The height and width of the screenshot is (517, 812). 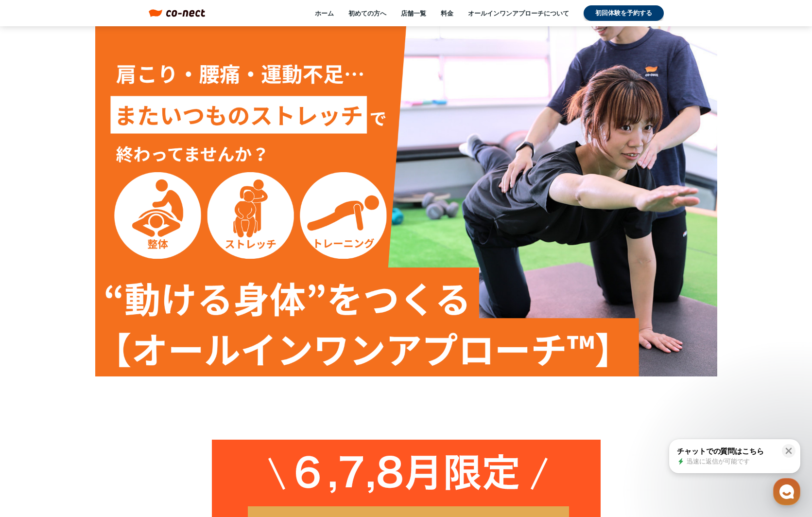 I want to click on a: ホーム, so click(x=324, y=13).